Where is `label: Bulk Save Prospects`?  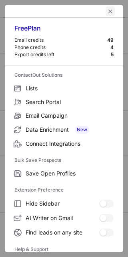 label: Bulk Save Prospects is located at coordinates (64, 160).